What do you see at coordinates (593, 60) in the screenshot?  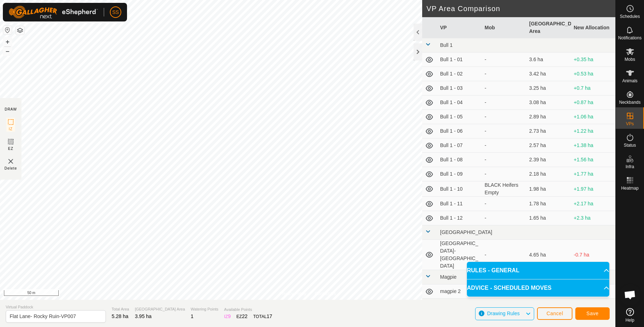 I see `td: +0.35 ha` at bounding box center [593, 60].